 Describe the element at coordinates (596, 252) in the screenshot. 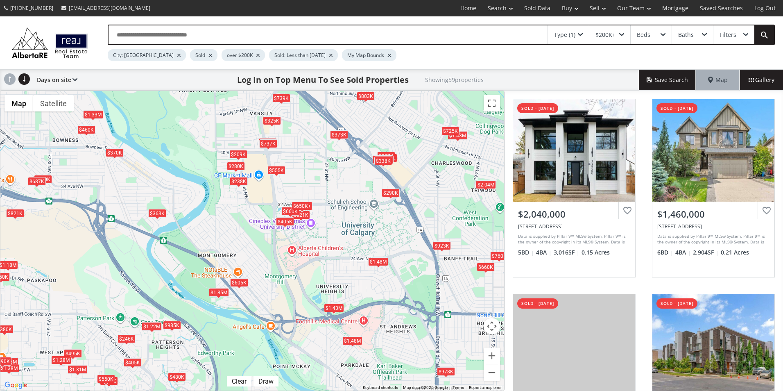

I see `span: 0.15 Acres` at that location.